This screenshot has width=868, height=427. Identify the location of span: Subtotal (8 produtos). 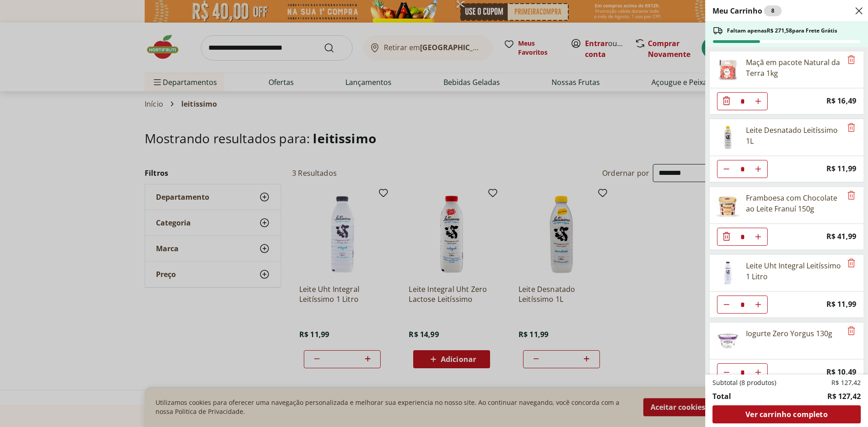
(744, 383).